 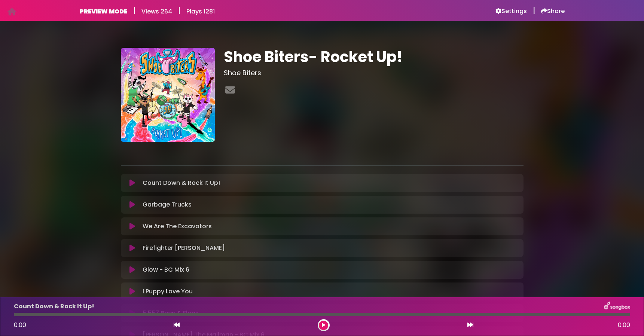 I want to click on p: I Puppy Love You, so click(x=168, y=292).